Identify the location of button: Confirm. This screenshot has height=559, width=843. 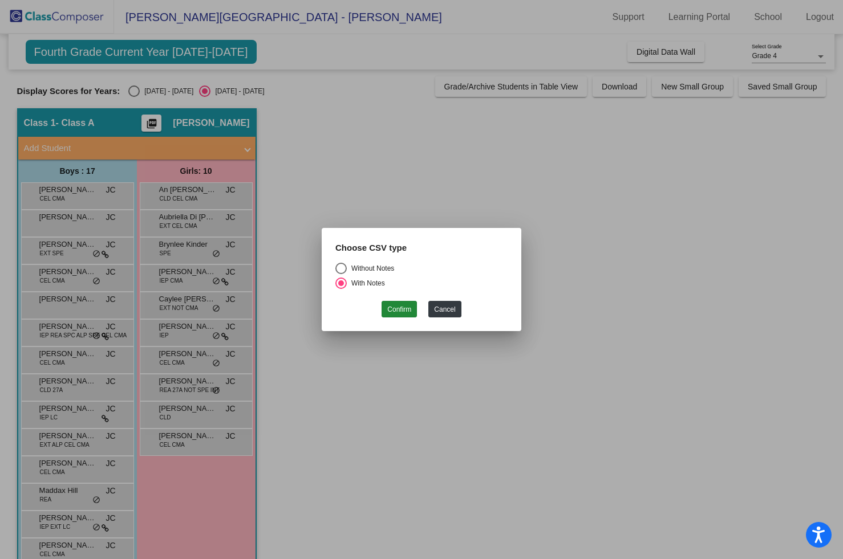
(399, 309).